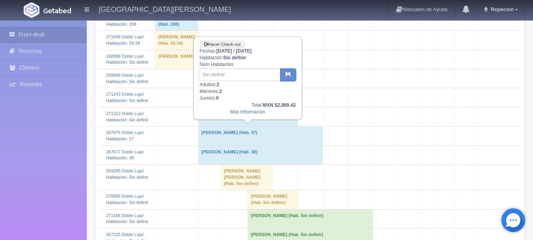 This screenshot has width=533, height=240. What do you see at coordinates (125, 135) in the screenshot?
I see `a: 267676 Doble Lujo/Habitación: 37` at bounding box center [125, 135].